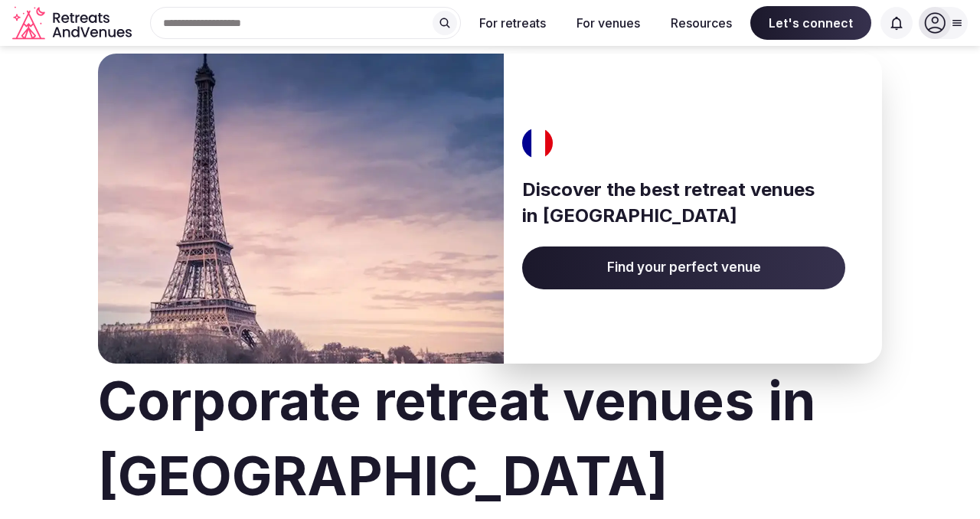  Describe the element at coordinates (683, 268) in the screenshot. I see `span: Find your perfect venue` at that location.